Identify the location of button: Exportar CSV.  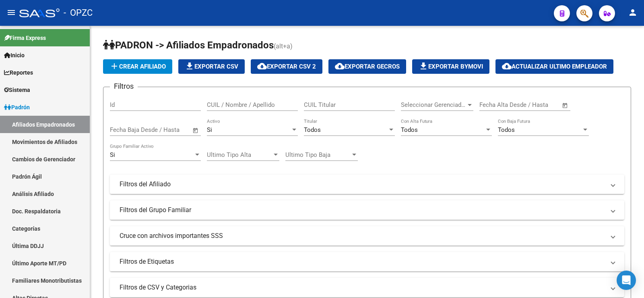
(211, 66).